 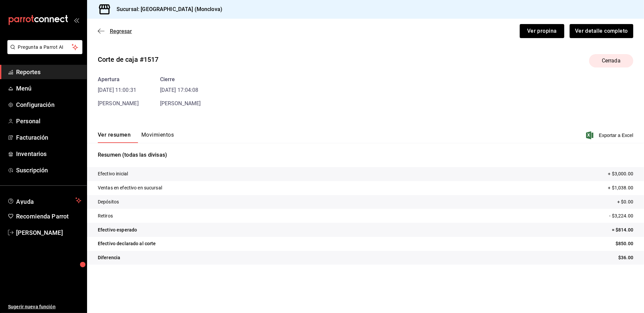 I want to click on button: Ver resumen, so click(x=114, y=137).